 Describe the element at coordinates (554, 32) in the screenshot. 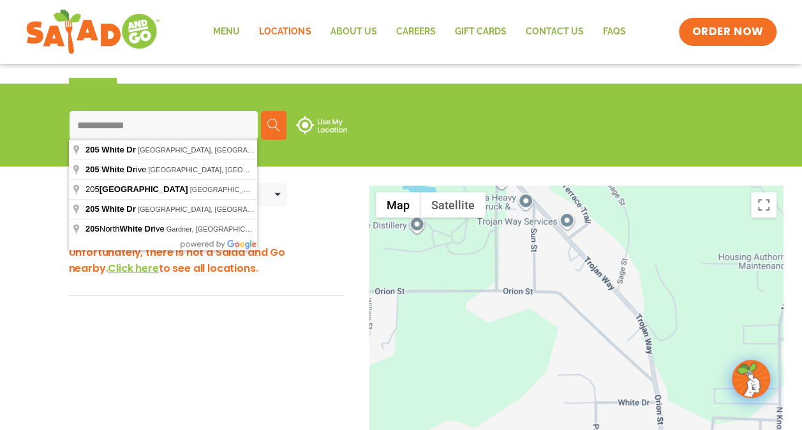

I see `a: Contact Us` at that location.